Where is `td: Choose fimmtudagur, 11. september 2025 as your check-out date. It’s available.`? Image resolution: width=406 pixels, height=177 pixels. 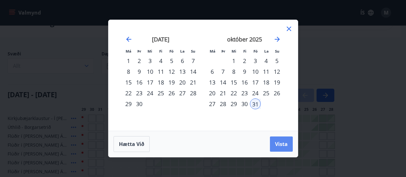 td: Choose fimmtudagur, 11. september 2025 as your check-out date. It’s available. is located at coordinates (161, 72).